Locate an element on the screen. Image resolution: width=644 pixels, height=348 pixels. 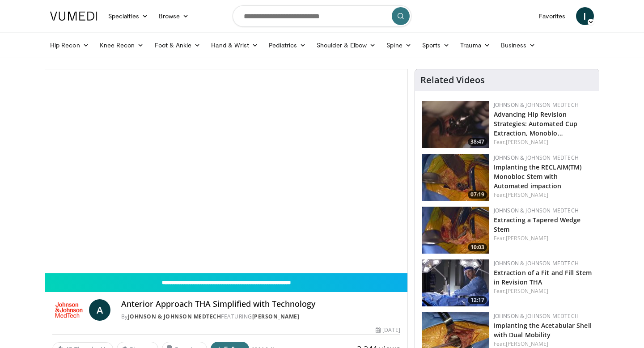
a: Extracting a Tapered Wedge Stem is located at coordinates (537, 225).